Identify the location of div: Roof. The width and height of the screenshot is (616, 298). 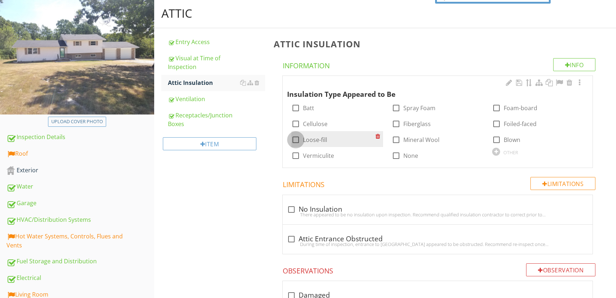
(80, 154).